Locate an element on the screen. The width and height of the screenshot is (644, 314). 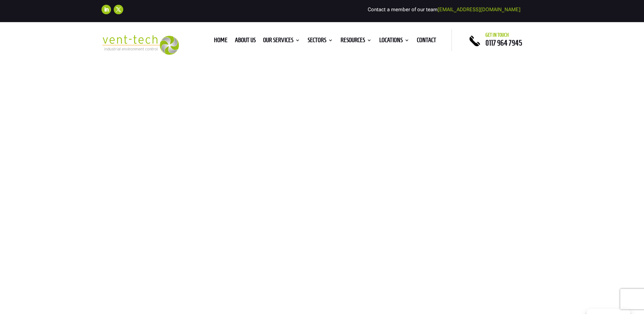
span: Get in touch is located at coordinates (497, 35).